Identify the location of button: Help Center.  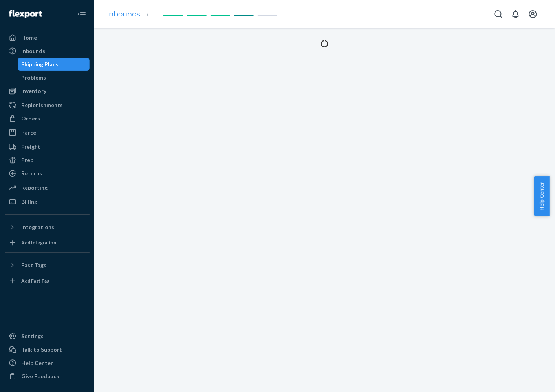
(541, 196).